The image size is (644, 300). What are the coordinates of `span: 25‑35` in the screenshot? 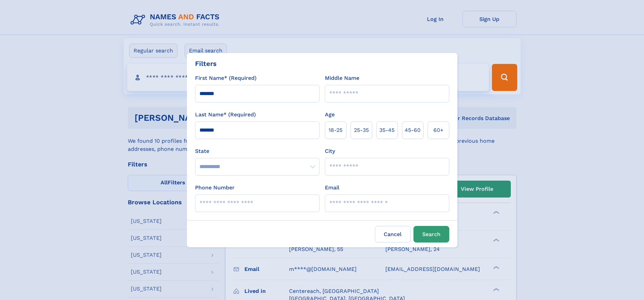 It's located at (361, 130).